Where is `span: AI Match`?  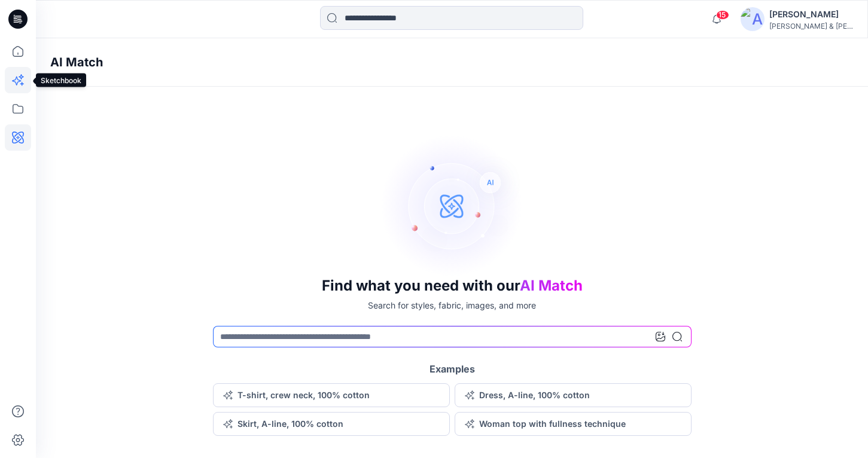 span: AI Match is located at coordinates (551, 285).